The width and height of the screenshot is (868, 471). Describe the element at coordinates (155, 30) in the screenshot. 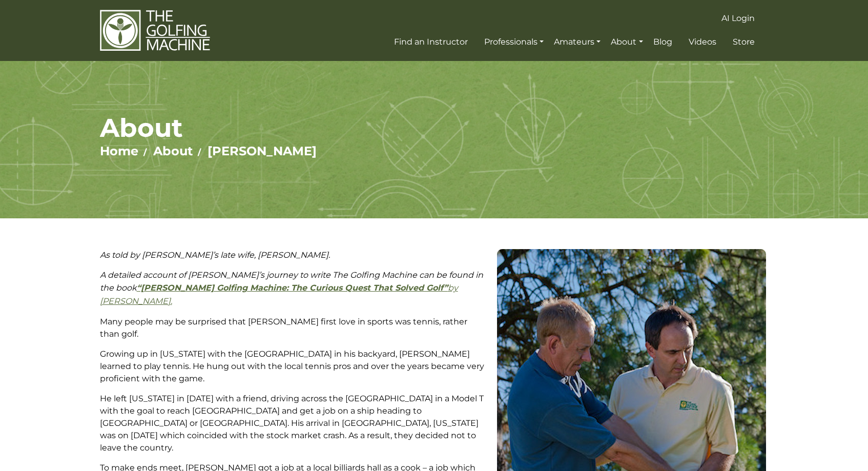

I see `img: The Golfing Machine` at that location.